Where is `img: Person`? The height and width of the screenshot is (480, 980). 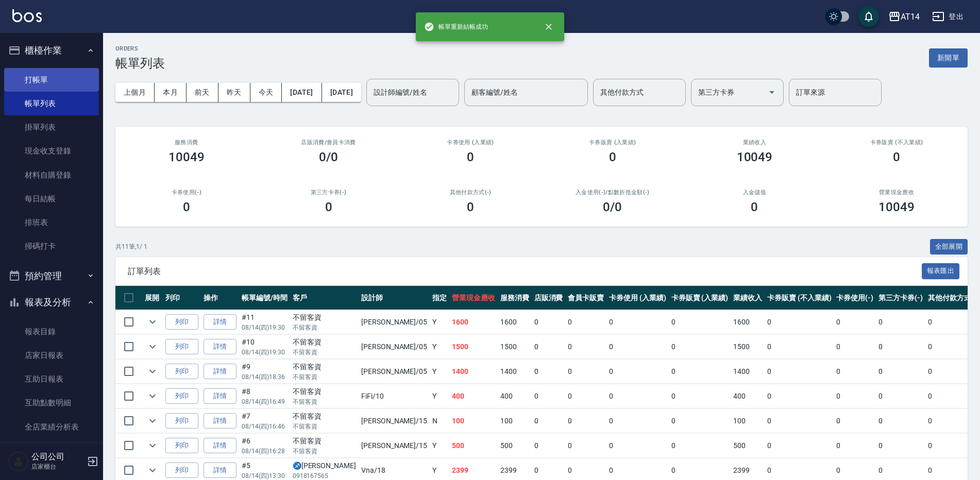 img: Person is located at coordinates (19, 461).